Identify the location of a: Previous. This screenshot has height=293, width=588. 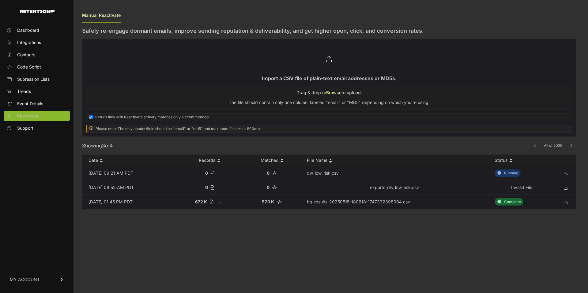
(535, 145).